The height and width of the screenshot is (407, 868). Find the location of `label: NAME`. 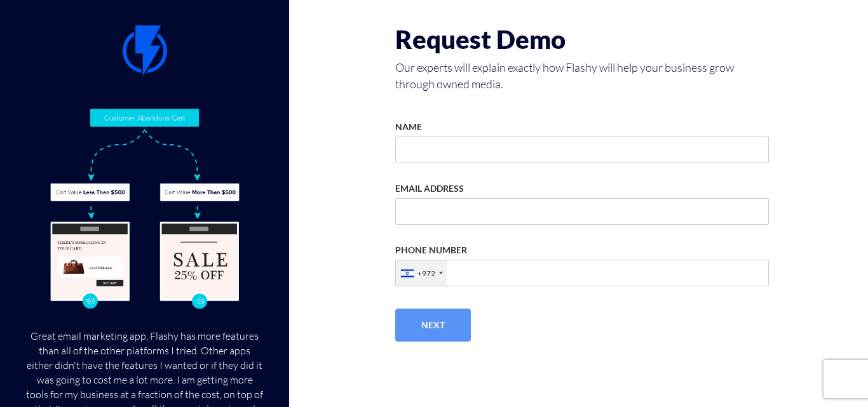

label: NAME is located at coordinates (408, 127).